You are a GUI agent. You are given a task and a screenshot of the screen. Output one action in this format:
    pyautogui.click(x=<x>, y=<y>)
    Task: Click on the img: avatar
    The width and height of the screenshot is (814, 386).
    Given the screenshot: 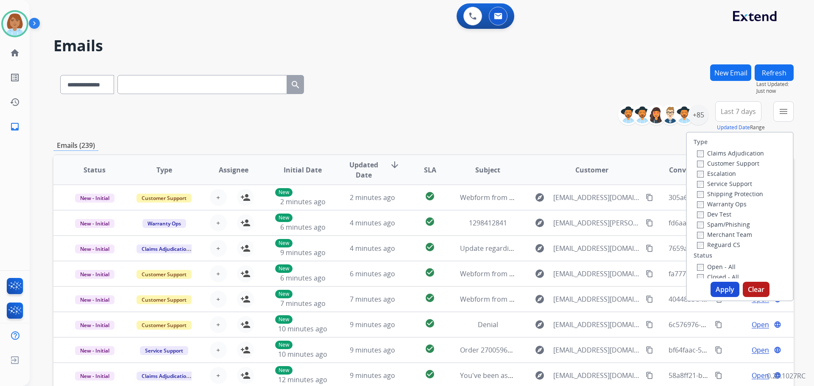 What is the action you would take?
    pyautogui.click(x=15, y=24)
    